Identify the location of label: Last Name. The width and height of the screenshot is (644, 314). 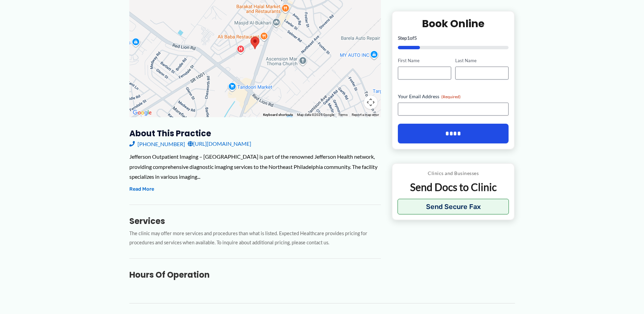
(482, 61).